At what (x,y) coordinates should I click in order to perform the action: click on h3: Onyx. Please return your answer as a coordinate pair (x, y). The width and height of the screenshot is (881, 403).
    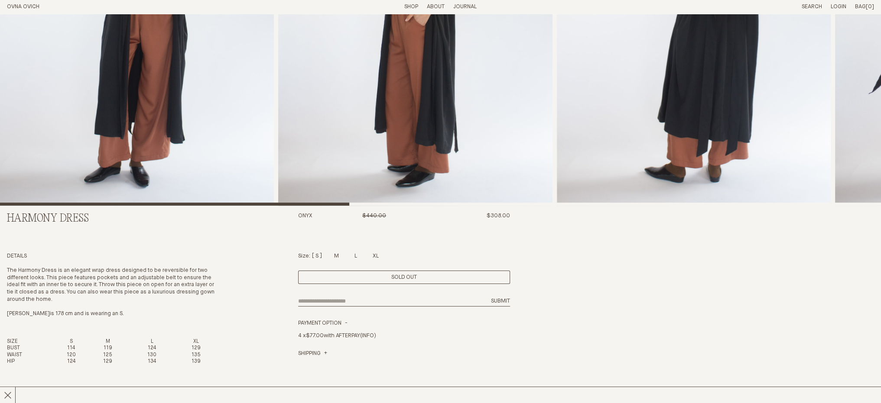
    Looking at the image, I should click on (305, 229).